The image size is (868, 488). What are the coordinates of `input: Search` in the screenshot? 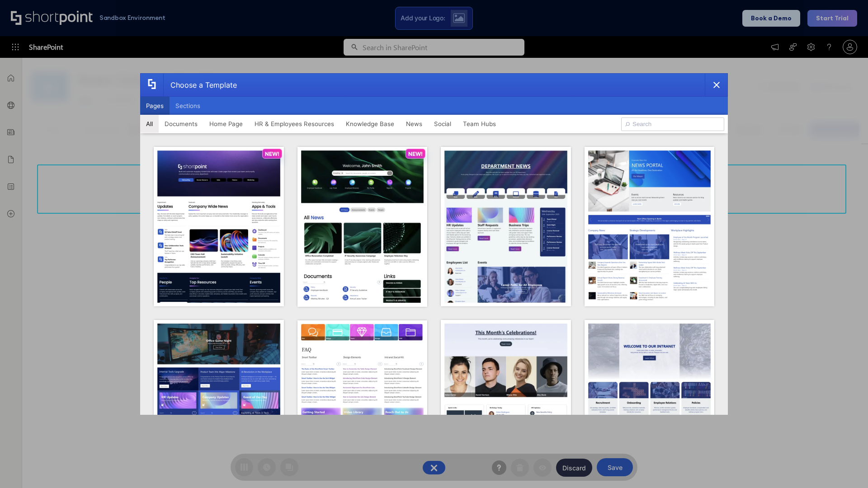 It's located at (673, 124).